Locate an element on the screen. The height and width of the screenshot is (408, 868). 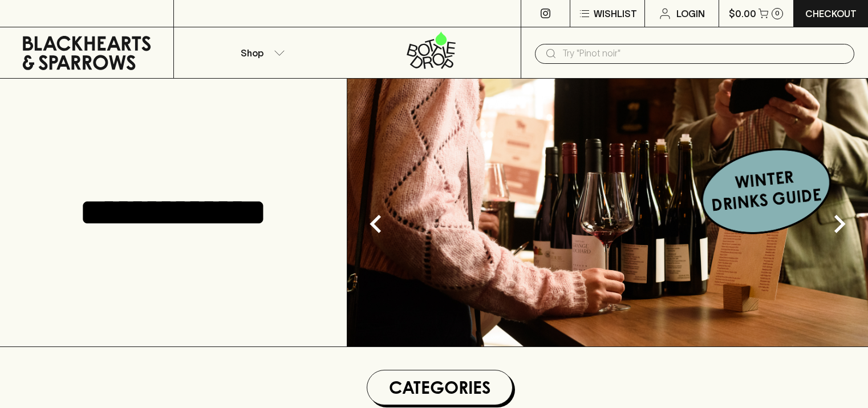
img: optimise is located at coordinates (607, 213).